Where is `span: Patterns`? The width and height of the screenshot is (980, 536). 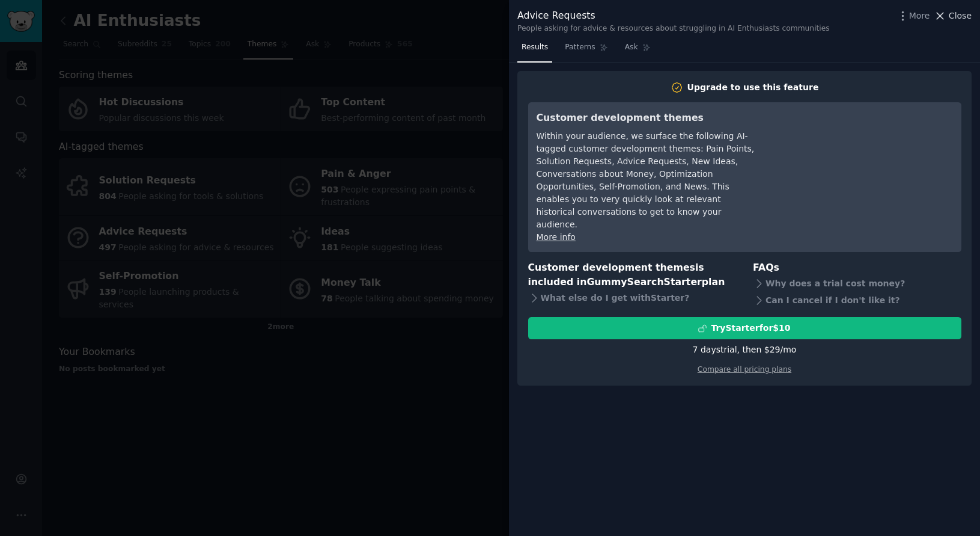 span: Patterns is located at coordinates (580, 47).